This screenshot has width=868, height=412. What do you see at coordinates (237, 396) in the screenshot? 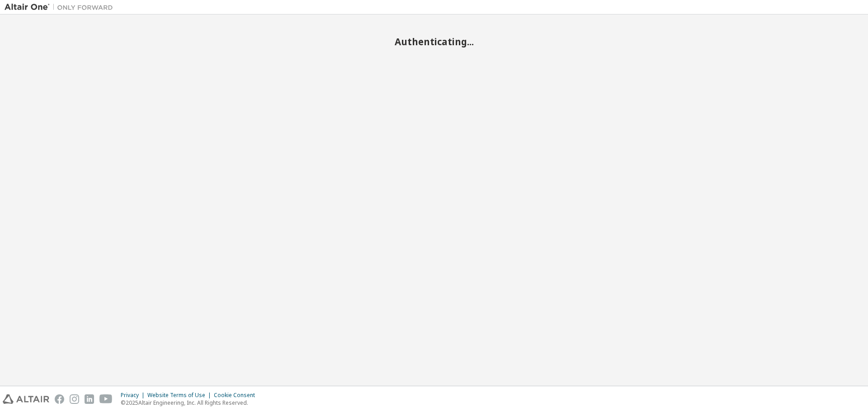
I see `div: Cookie Consent` at bounding box center [237, 396].